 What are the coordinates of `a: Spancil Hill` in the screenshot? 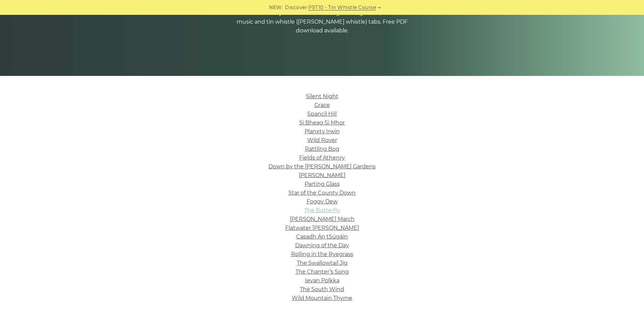 It's located at (322, 114).